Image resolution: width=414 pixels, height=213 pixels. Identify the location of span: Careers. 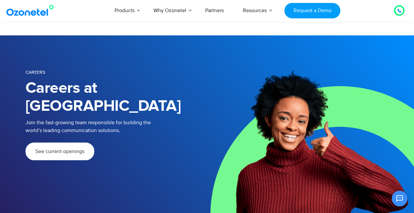
(35, 72).